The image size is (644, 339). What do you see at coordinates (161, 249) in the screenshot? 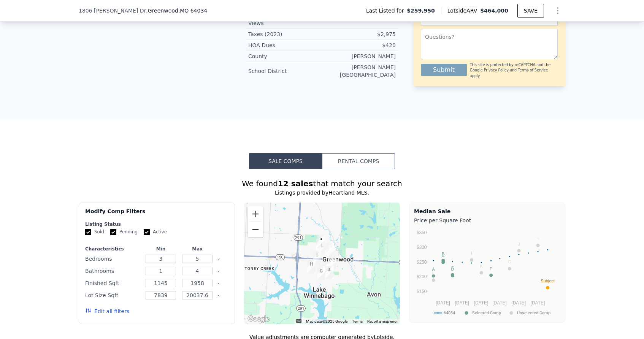
I see `div: Min` at bounding box center [161, 249].